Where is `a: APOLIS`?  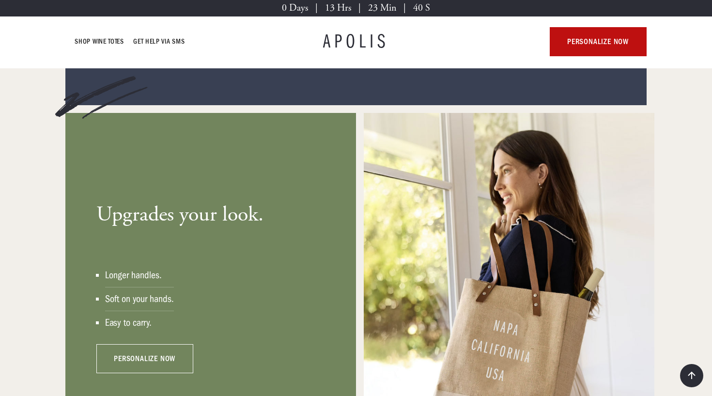
a: APOLIS is located at coordinates (356, 42).